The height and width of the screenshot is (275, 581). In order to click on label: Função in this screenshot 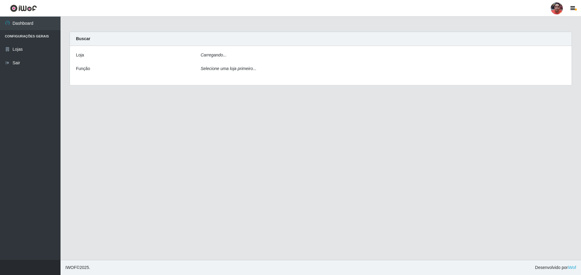, I will do `click(83, 69)`.